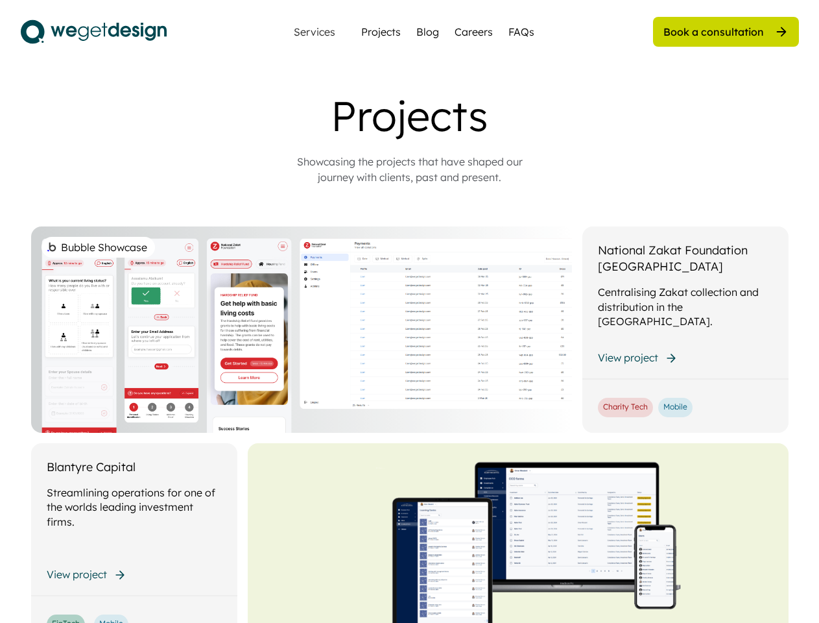 The height and width of the screenshot is (623, 819). What do you see at coordinates (93, 32) in the screenshot?
I see `img: logo.svg` at bounding box center [93, 32].